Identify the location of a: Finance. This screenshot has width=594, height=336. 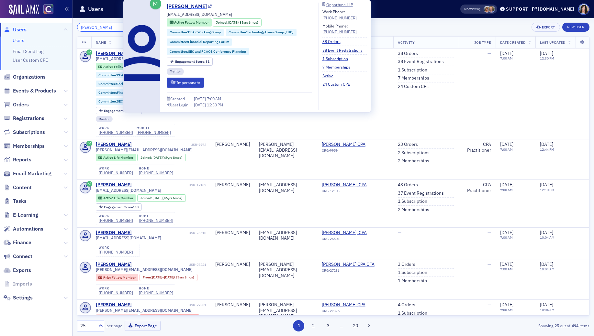
(17, 243).